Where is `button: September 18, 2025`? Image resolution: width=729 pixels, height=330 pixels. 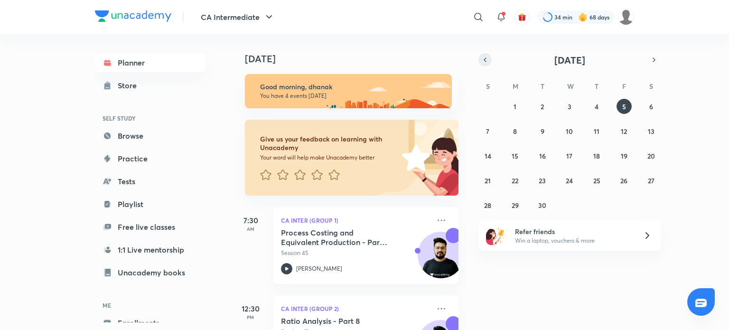 button: September 18, 2025 is located at coordinates (597, 156).